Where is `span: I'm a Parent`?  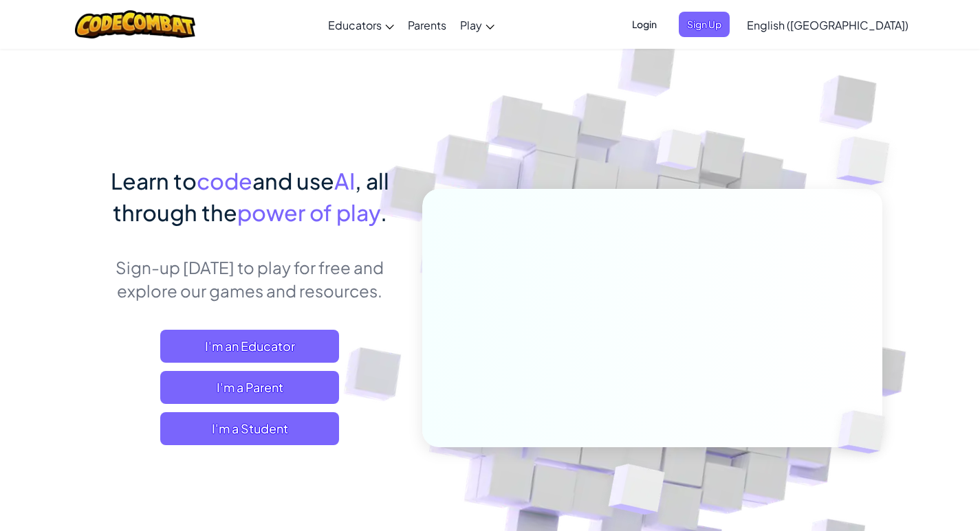 span: I'm a Parent is located at coordinates (249, 388).